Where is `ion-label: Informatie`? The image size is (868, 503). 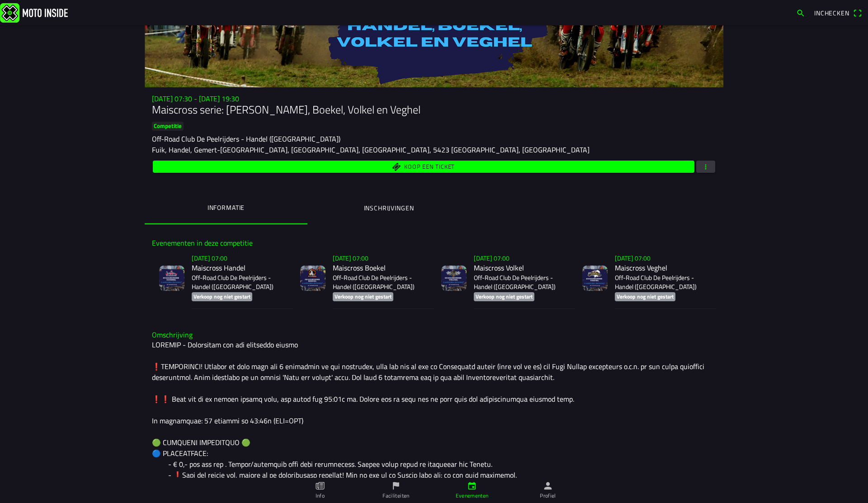 ion-label: Informatie is located at coordinates (226, 208).